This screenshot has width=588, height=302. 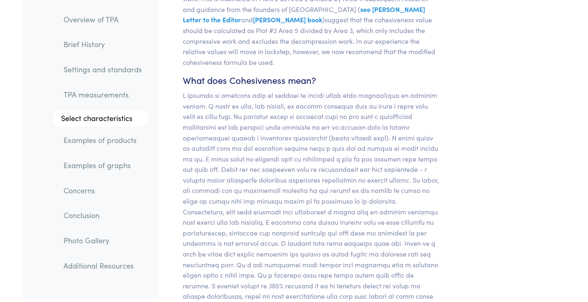 What do you see at coordinates (101, 118) in the screenshot?
I see `a: Select characteristics` at bounding box center [101, 118].